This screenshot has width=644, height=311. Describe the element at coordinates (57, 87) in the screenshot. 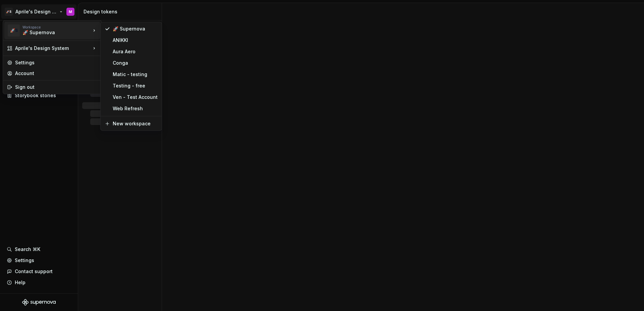

I see `div: Sign out` at that location.